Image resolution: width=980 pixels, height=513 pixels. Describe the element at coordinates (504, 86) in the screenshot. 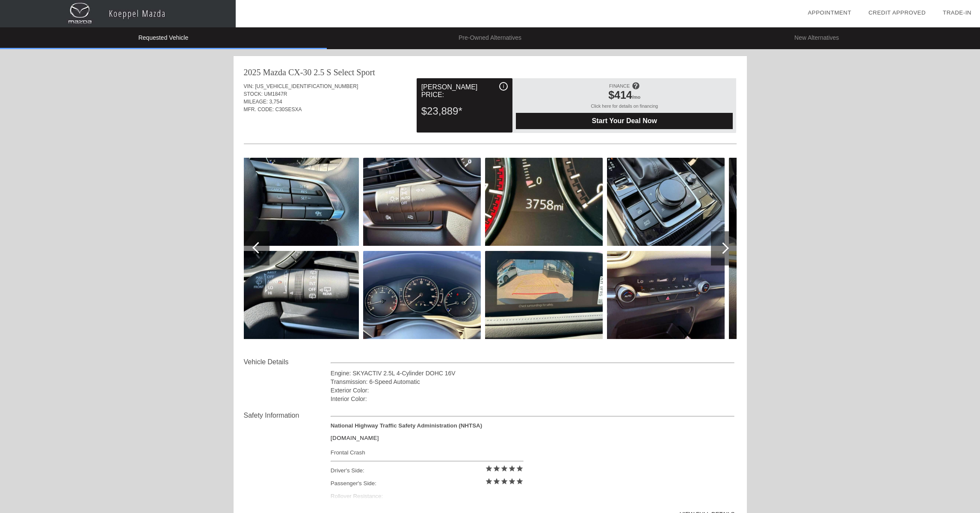

I see `span: i` at that location.